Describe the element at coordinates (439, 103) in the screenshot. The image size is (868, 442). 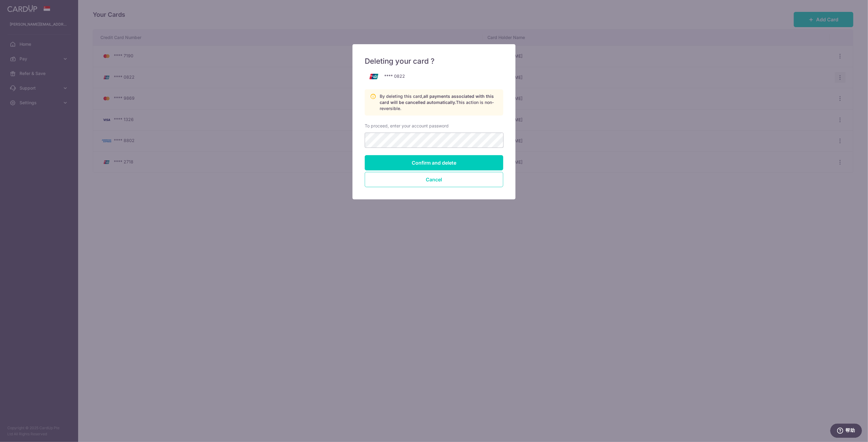
I see `p: By deleting this card, This action is non-reversible.` at that location.